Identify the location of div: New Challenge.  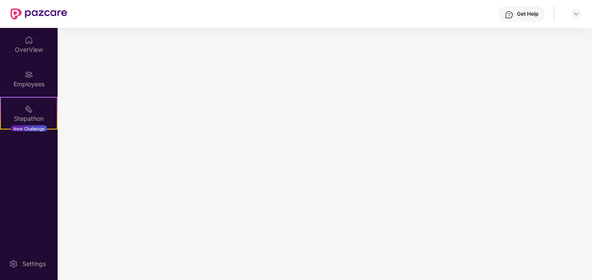
(29, 129).